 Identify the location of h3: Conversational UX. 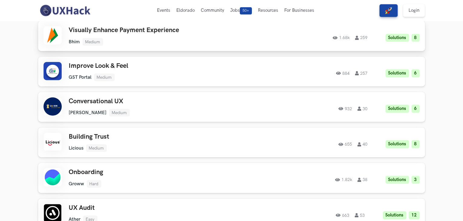
(155, 101).